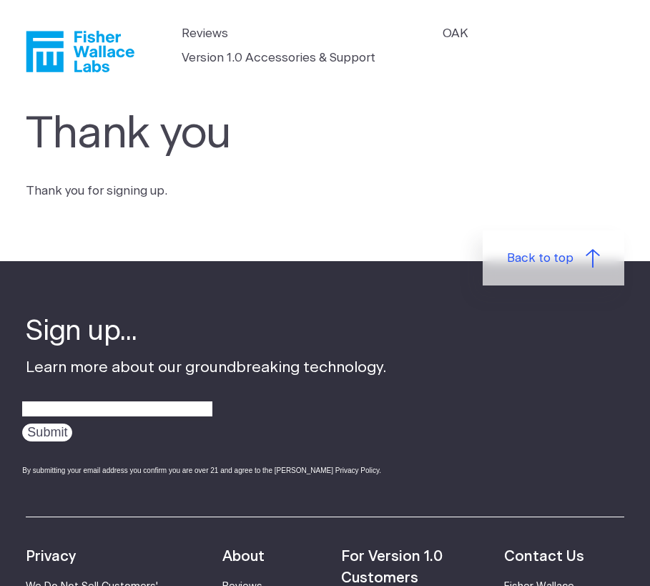 The image size is (650, 586). Describe the element at coordinates (206, 331) in the screenshot. I see `h4: Sign up...` at that location.